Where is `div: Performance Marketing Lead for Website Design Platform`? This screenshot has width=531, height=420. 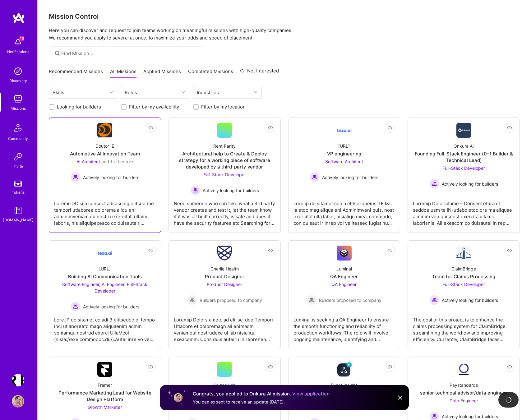 div: Performance Marketing Lead for Website Design Platform is located at coordinates (105, 396).